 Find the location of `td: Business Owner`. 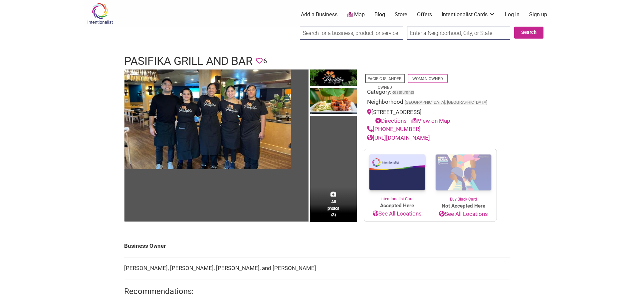

td: Business Owner is located at coordinates (317, 246).